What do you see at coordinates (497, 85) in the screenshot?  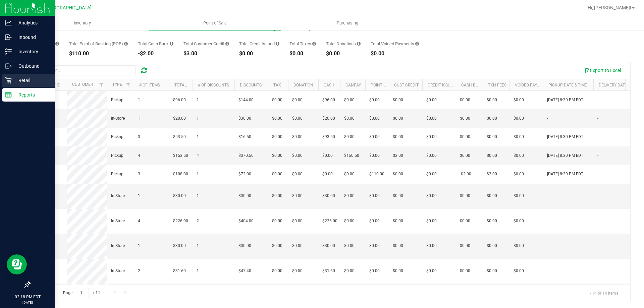 I see `a: Txn Fees` at bounding box center [497, 85].